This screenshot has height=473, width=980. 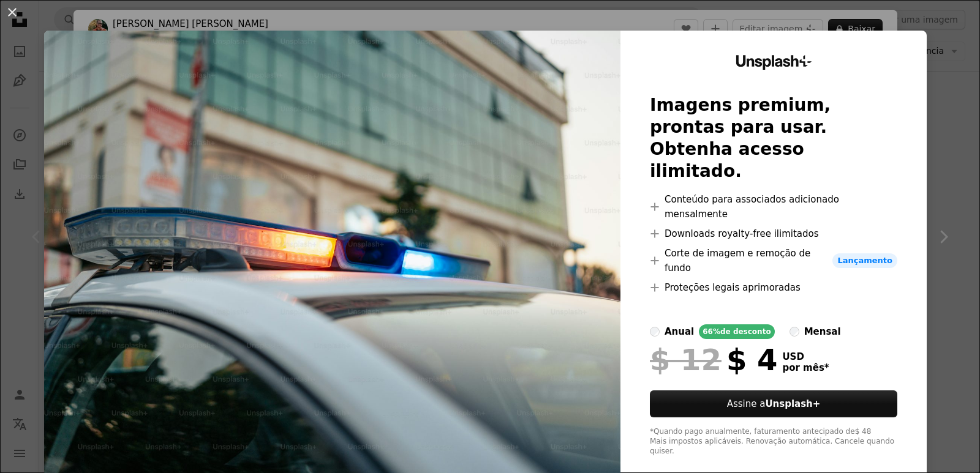 What do you see at coordinates (774, 138) in the screenshot?
I see `h2: Imagens premium, prontas para usar. Obtenha acesso ilimitado.` at bounding box center [774, 138].